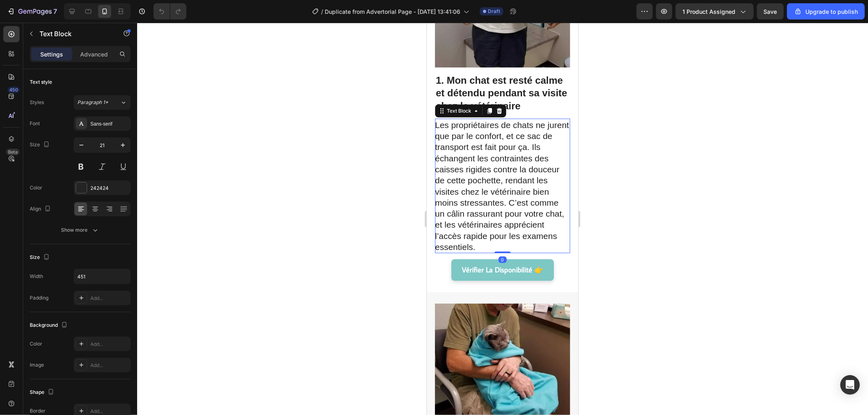  I want to click on div: 450, so click(14, 90).